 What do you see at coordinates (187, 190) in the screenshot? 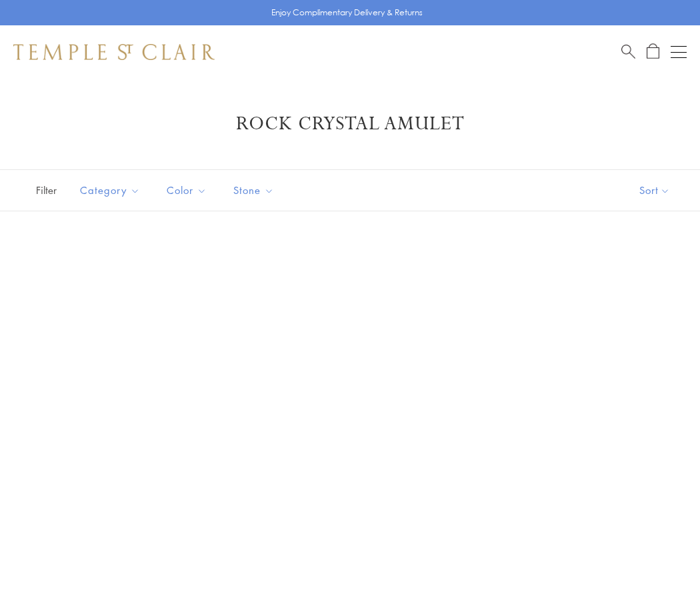
I see `button: Color` at bounding box center [187, 190].